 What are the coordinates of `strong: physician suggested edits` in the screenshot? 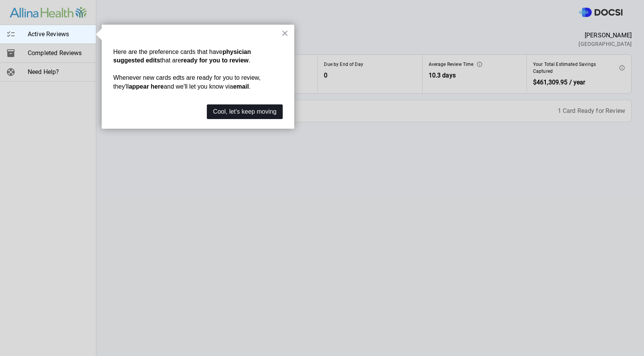 It's located at (183, 56).